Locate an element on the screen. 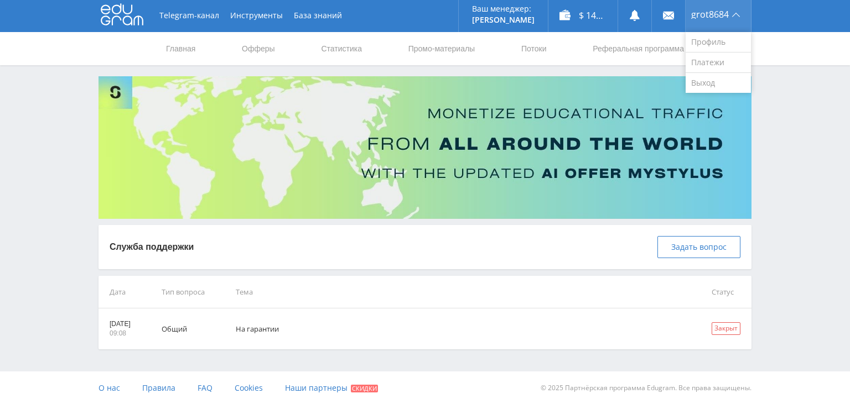 This screenshot has width=850, height=404. div: Закрыт is located at coordinates (726, 329).